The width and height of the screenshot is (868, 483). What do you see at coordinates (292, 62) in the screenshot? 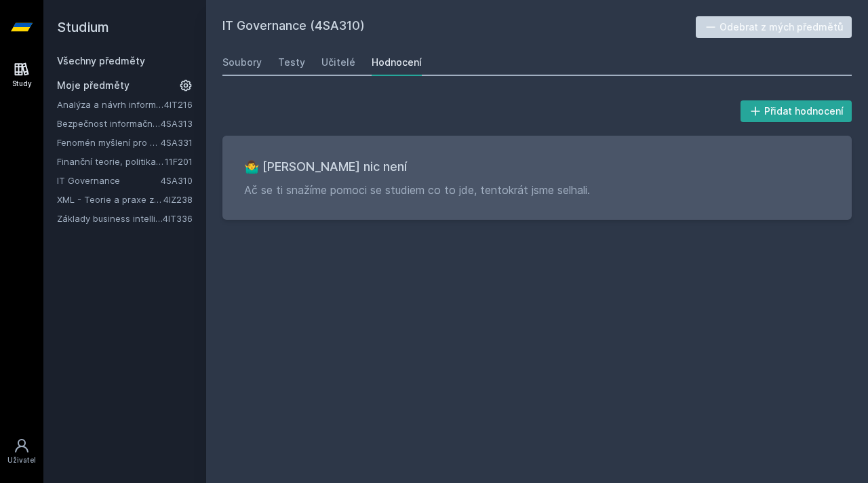
I see `a: Testy` at bounding box center [292, 62].